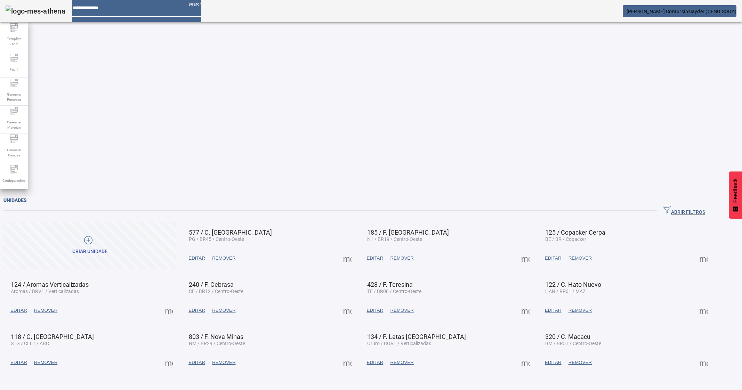 The image size is (742, 390). Describe the element at coordinates (573, 343) in the screenshot. I see `span: BM / BR51 / Centro-Oeste` at that location.